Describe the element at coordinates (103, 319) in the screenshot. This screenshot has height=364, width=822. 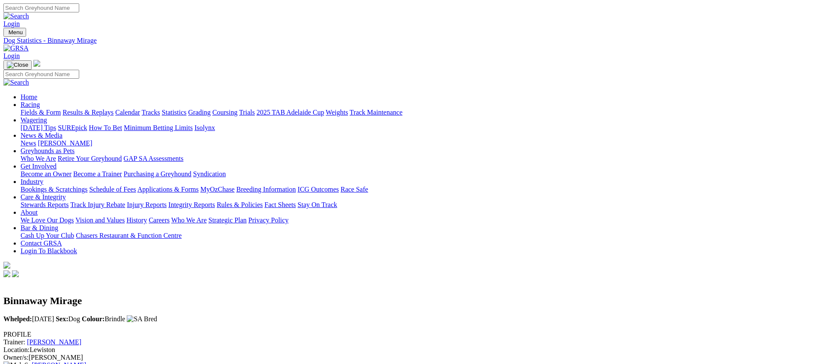
I see `span: Brindle` at that location.